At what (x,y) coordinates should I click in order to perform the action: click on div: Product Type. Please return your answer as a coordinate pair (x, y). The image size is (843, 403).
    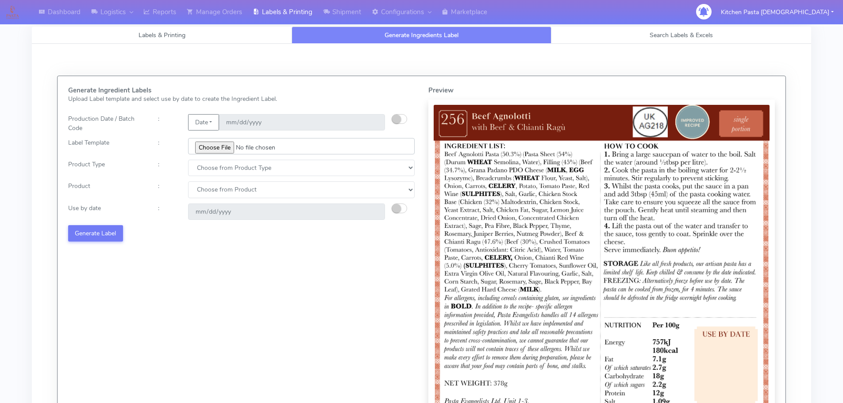
    Looking at the image, I should click on (106, 168).